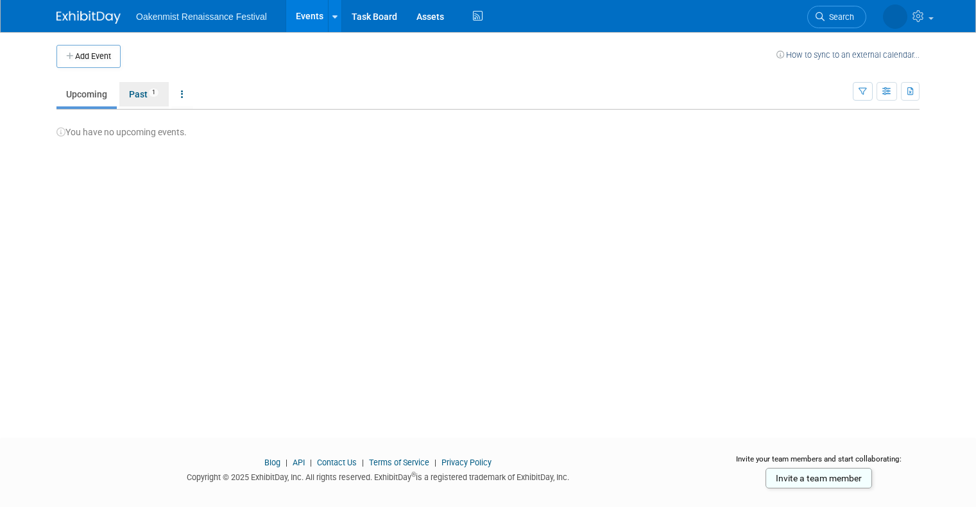 This screenshot has height=507, width=976. What do you see at coordinates (201, 17) in the screenshot?
I see `span: Oakenmist Renaissance Festival` at bounding box center [201, 17].